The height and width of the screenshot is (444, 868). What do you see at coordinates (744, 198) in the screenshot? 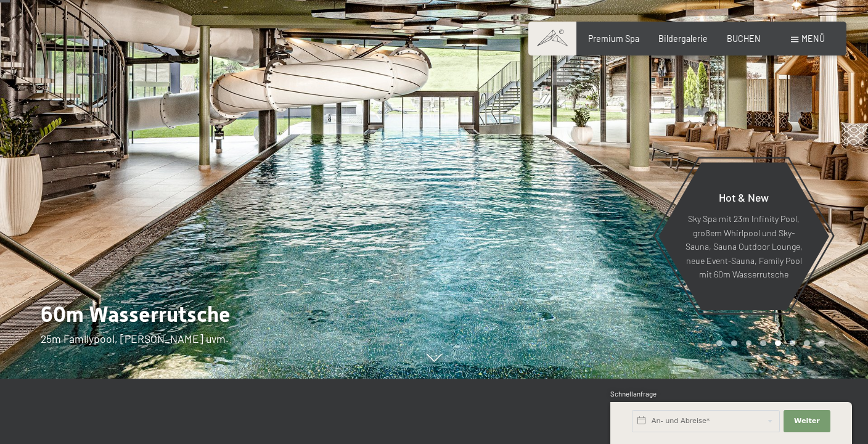
I see `span: Hot & New` at bounding box center [744, 198].